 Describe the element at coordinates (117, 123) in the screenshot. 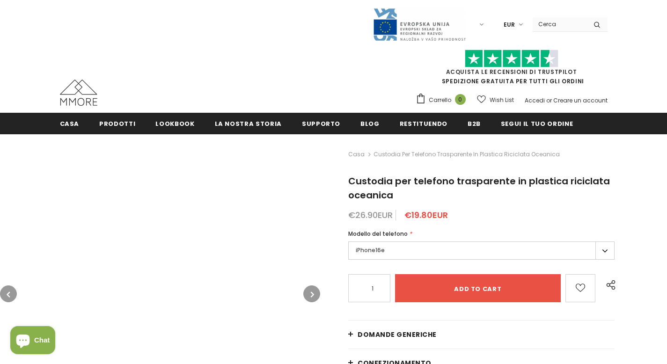

I see `a: Prodotti` at that location.